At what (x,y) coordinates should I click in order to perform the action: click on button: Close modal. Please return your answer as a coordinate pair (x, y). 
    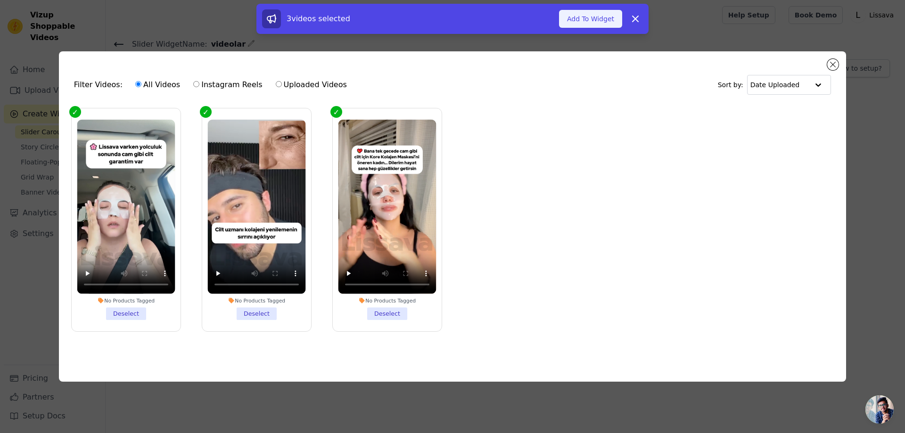
    Looking at the image, I should click on (832, 65).